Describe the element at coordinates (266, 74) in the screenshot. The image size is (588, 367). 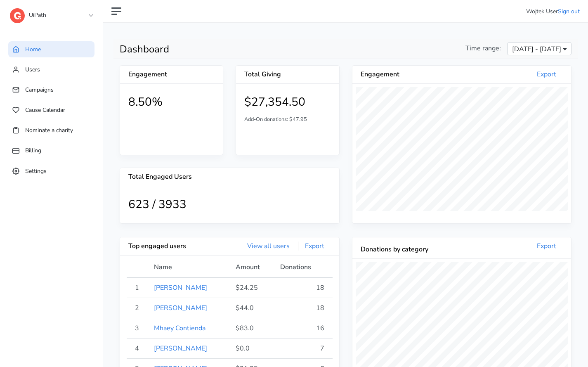
I see `h5: Total Giving` at that location.